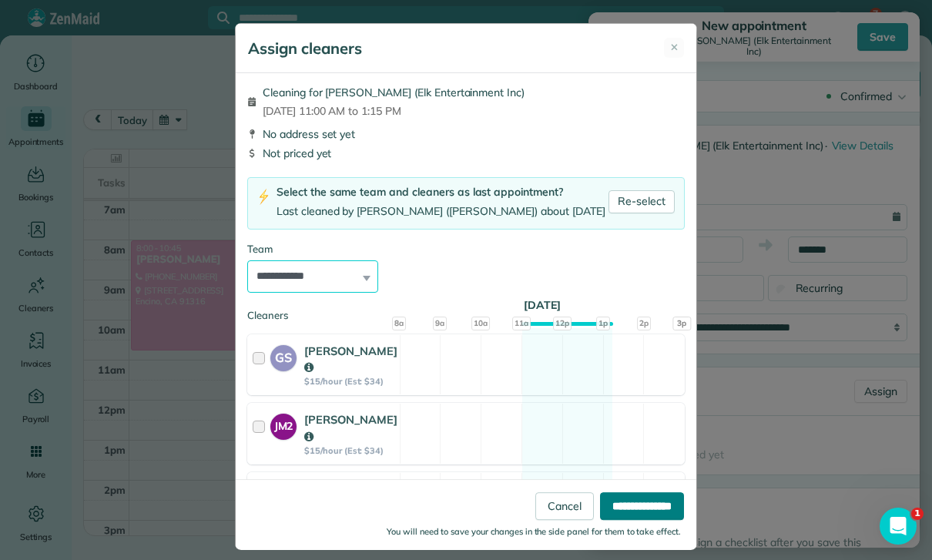 This screenshot has width=932, height=560. Describe the element at coordinates (283, 356) in the screenshot. I see `strong: GS` at that location.